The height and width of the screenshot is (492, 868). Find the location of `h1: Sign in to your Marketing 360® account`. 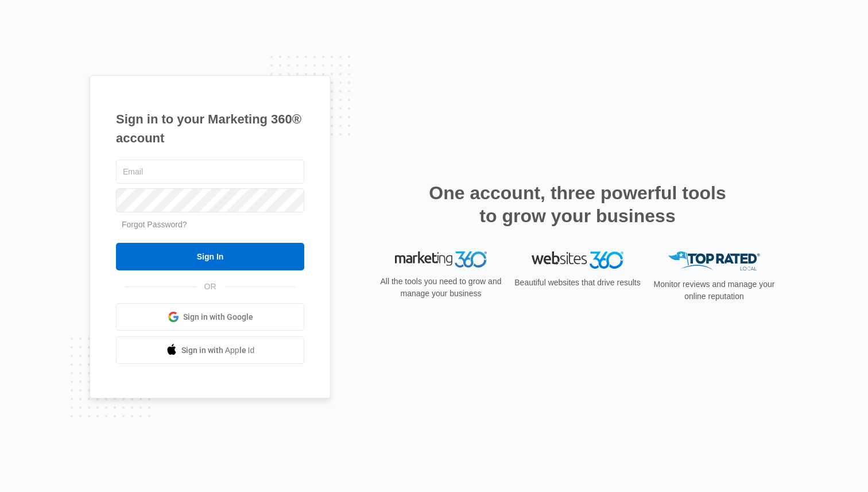

h1: Sign in to your Marketing 360® account is located at coordinates (210, 129).